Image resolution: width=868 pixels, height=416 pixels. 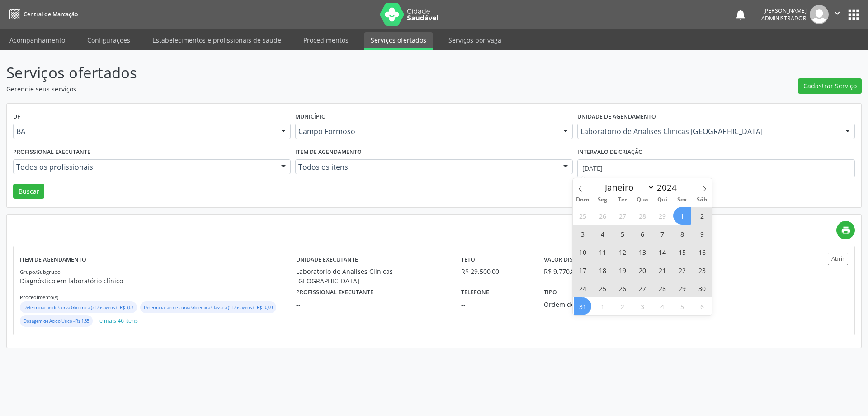 I want to click on label: Tipo, so click(x=551, y=292).